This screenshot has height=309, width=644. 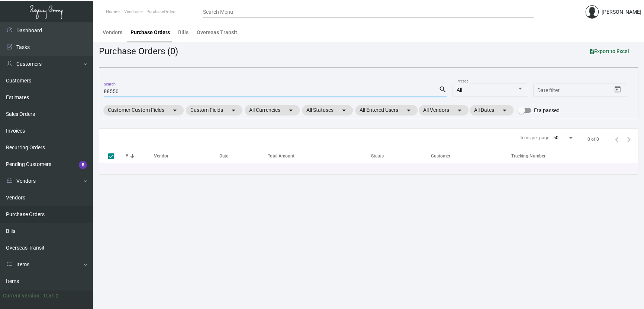 I want to click on mat-chip: Customer Custom Fields, so click(x=144, y=110).